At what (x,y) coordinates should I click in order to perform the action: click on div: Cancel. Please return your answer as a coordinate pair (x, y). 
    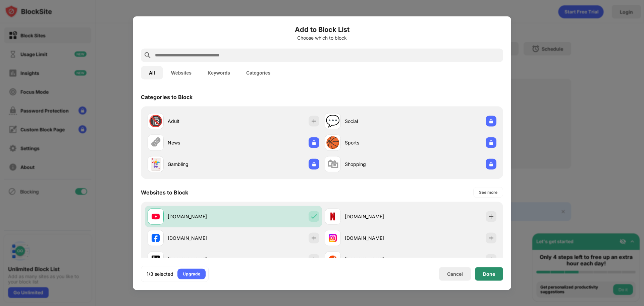
    Looking at the image, I should click on (455, 274).